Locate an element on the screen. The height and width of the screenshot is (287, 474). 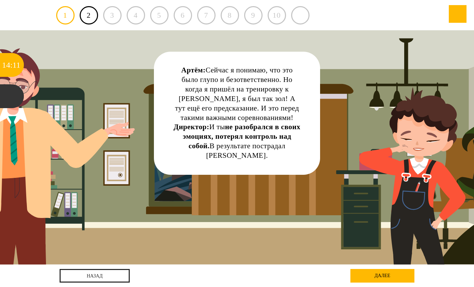
strong: не разобрался в своих эмоциях, потерял контроль над собой. is located at coordinates (241, 136).